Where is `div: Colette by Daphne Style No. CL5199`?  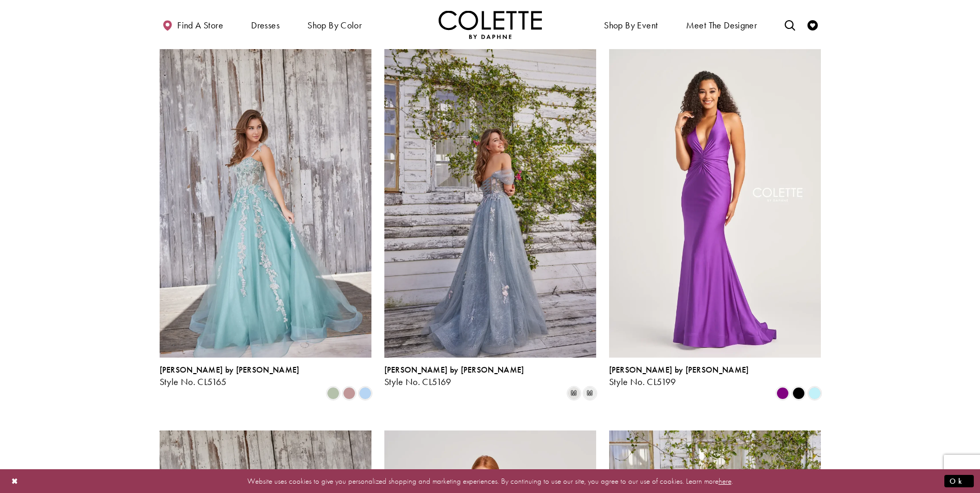
div: Colette by Daphne Style No. CL5199 is located at coordinates (679, 376).